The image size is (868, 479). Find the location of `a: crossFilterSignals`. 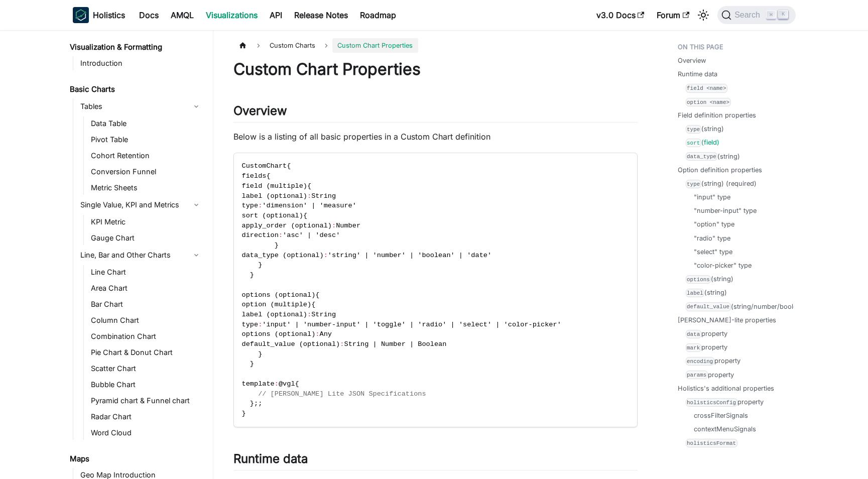

a: crossFilterSignals is located at coordinates (721, 415).